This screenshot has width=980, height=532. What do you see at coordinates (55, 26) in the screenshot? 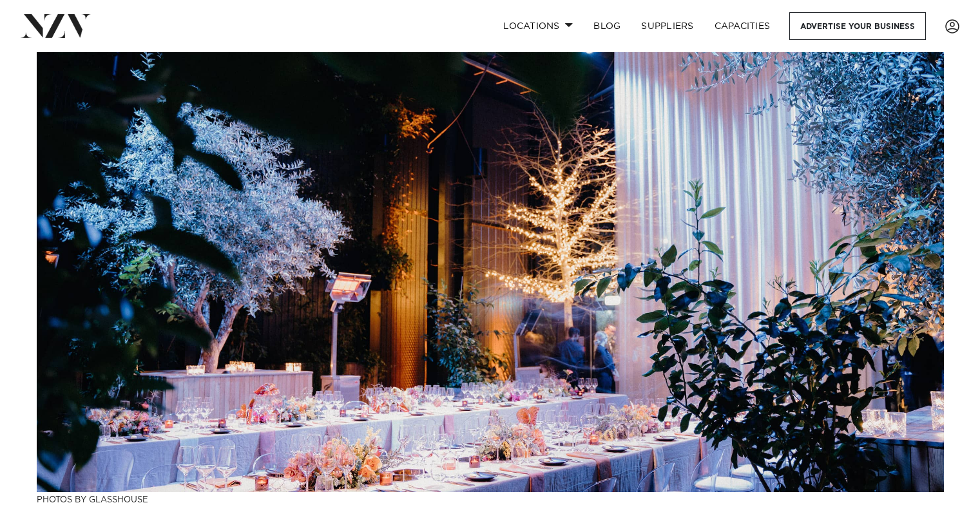
I see `img: nzv-logo.png` at bounding box center [55, 26].